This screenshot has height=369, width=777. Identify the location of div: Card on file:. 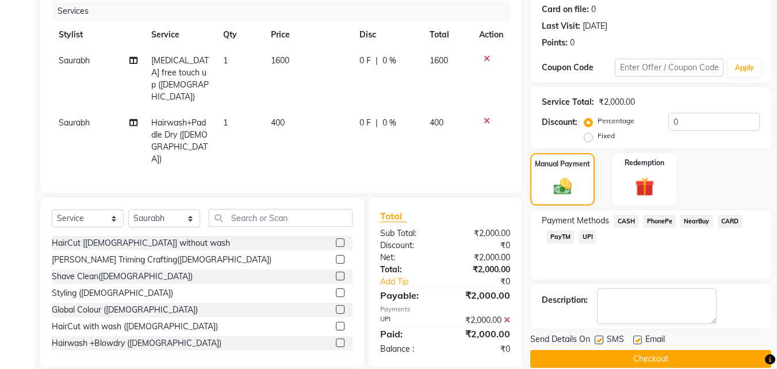
(565, 9).